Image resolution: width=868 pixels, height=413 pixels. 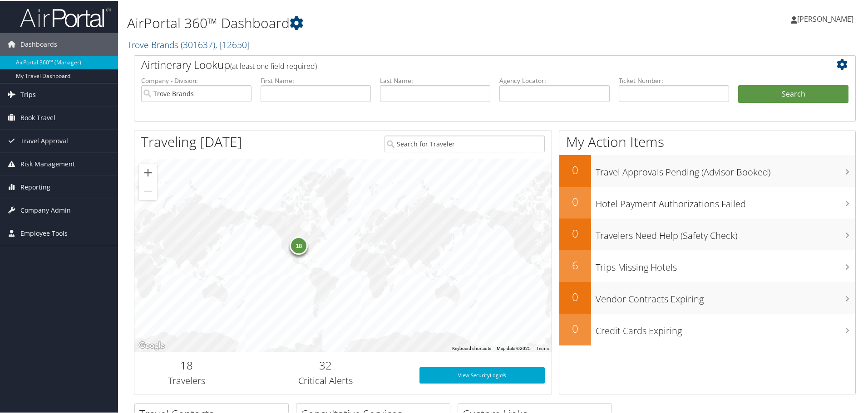 I want to click on h3: Vendor Contracts Expiring, so click(x=725, y=296).